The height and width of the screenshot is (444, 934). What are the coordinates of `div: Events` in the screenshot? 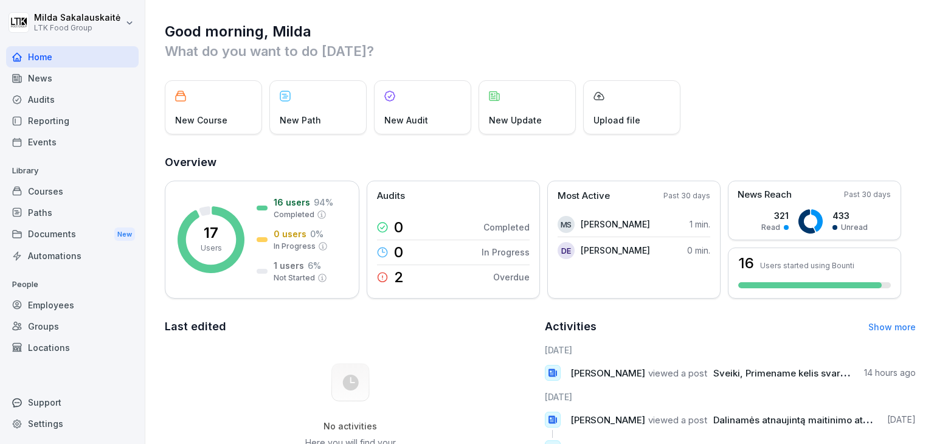 It's located at (72, 142).